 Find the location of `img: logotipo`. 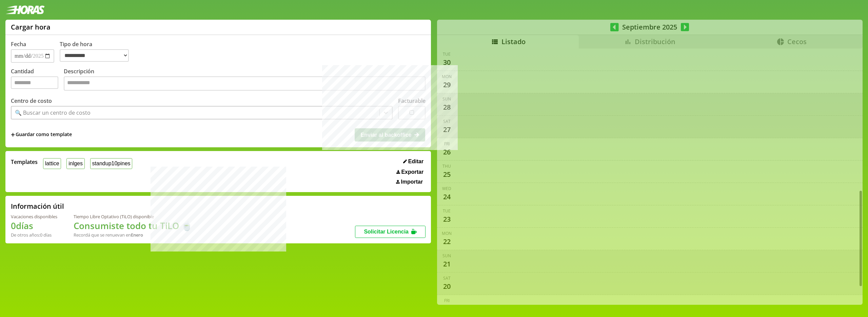

img: logotipo is located at coordinates (25, 10).